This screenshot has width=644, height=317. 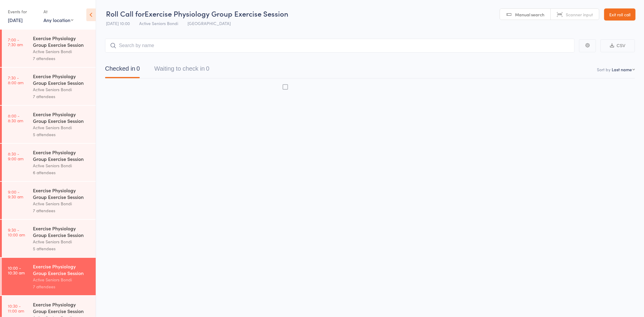 I want to click on time: 9:00 - 9:30 am, so click(x=16, y=194).